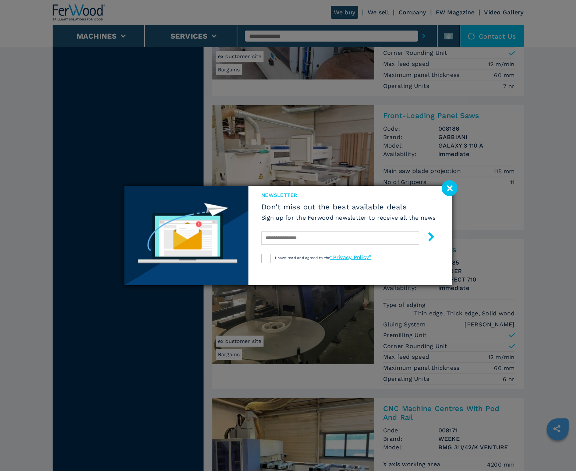 The height and width of the screenshot is (471, 576). What do you see at coordinates (348, 217) in the screenshot?
I see `h6: Sign up for the Ferwood newsletter to receive all the news` at bounding box center [348, 217].